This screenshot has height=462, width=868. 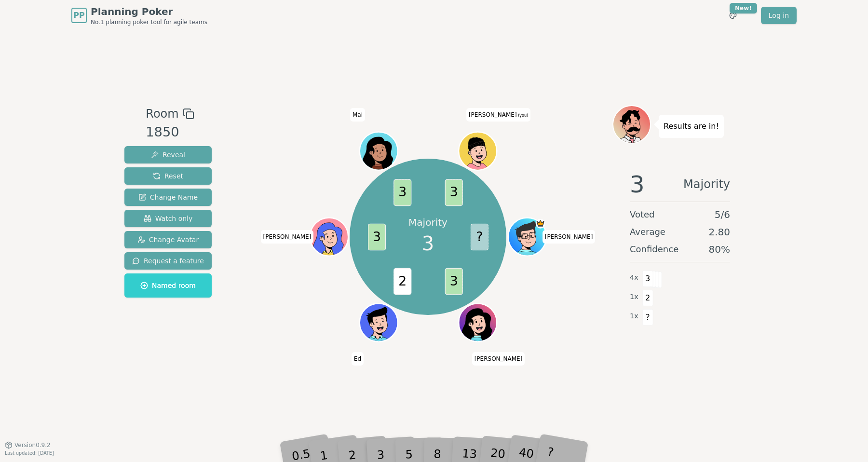 What do you see at coordinates (719, 232) in the screenshot?
I see `span: 2.80` at bounding box center [719, 232].